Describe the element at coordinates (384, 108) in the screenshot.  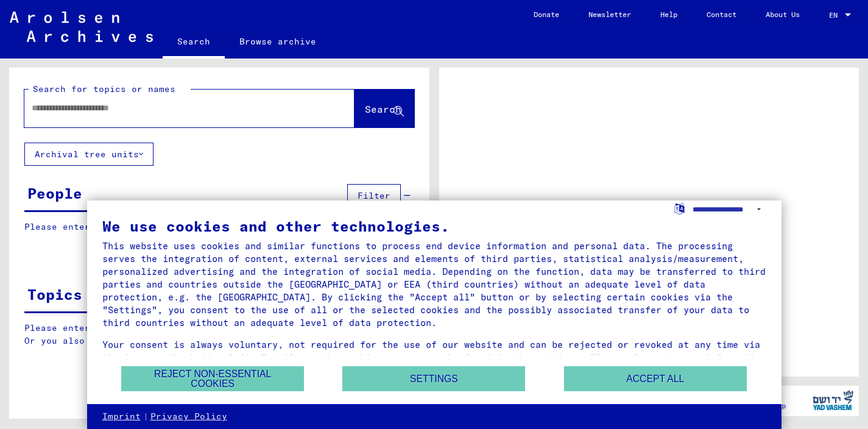
I see `button: Search` at that location.